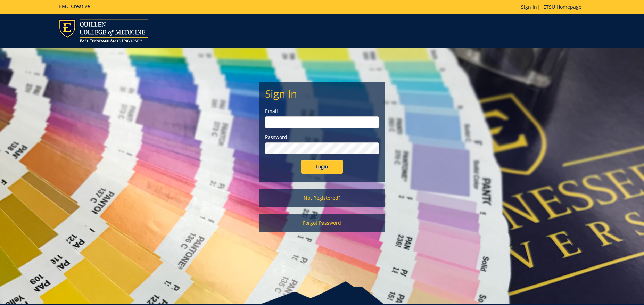 The image size is (644, 305). Describe the element at coordinates (562, 7) in the screenshot. I see `a: ETSU Homepage` at that location.